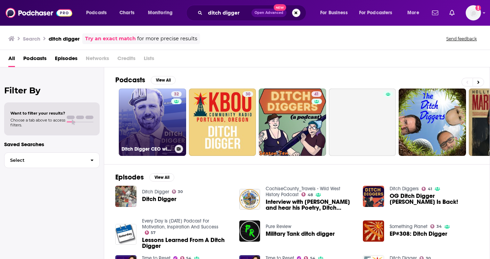  What do you see at coordinates (149, 60) in the screenshot?
I see `span: Lists` at bounding box center [149, 60].